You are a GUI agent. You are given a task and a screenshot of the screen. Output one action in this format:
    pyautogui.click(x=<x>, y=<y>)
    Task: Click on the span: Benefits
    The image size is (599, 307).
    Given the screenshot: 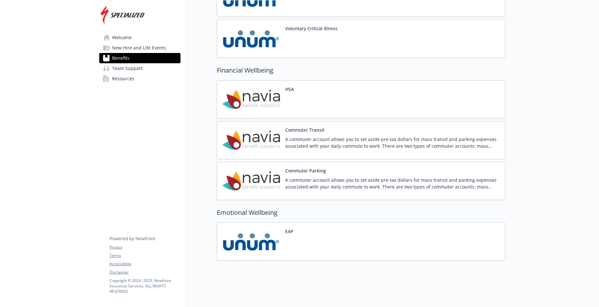 What is the action you would take?
    pyautogui.click(x=121, y=58)
    